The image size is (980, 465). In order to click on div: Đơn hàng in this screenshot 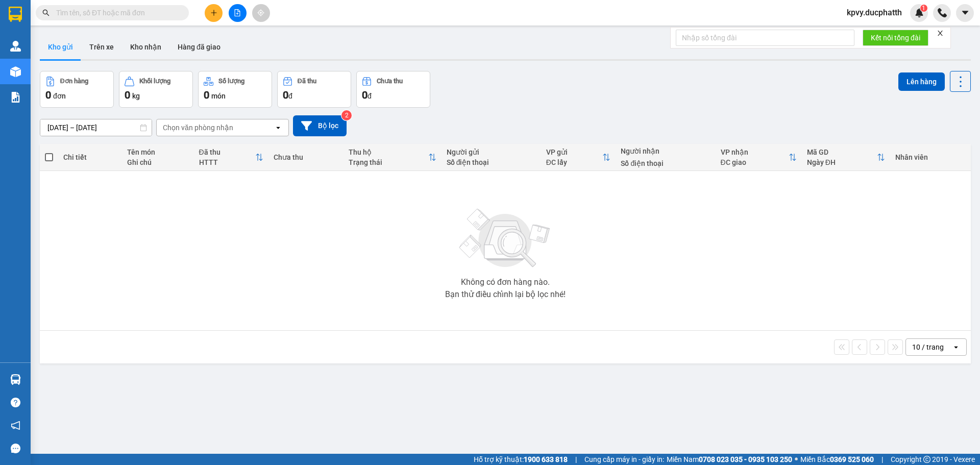, I will do `click(74, 81)`.